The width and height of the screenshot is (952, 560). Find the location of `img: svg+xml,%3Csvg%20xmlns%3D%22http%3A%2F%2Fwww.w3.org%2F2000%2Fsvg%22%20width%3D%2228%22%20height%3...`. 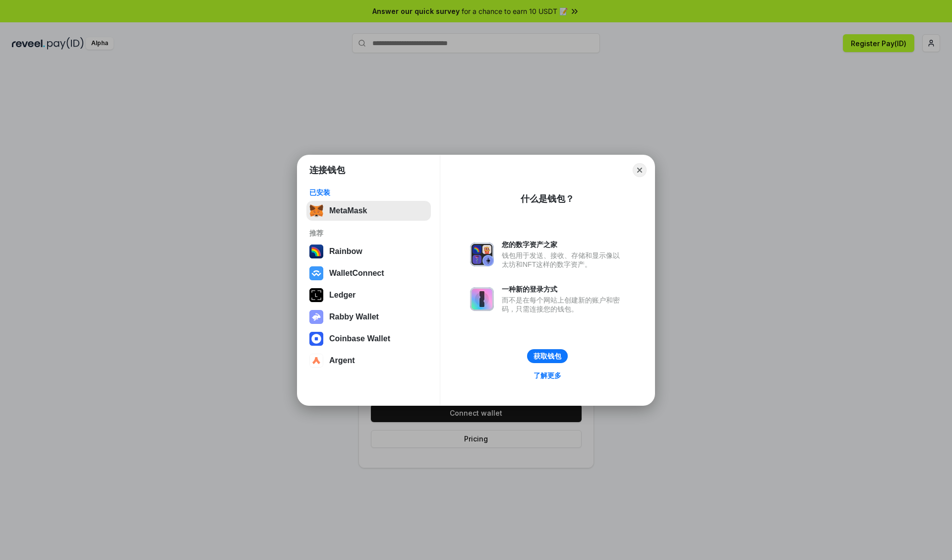

img: svg+xml,%3Csvg%20xmlns%3D%22http%3A%2F%2Fwww.w3.org%2F2000%2Fsvg%22%20width%3D%2228%22%20height%3... is located at coordinates (316, 295).